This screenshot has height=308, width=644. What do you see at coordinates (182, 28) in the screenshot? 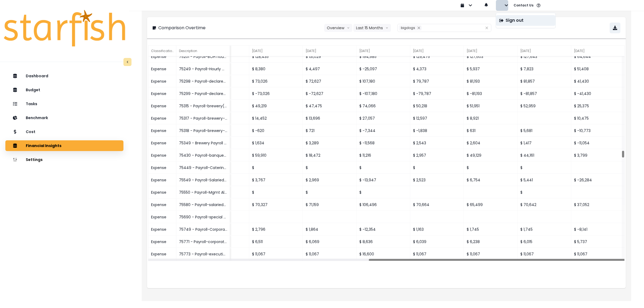
I see `p: Comparison Overtime` at bounding box center [182, 28].